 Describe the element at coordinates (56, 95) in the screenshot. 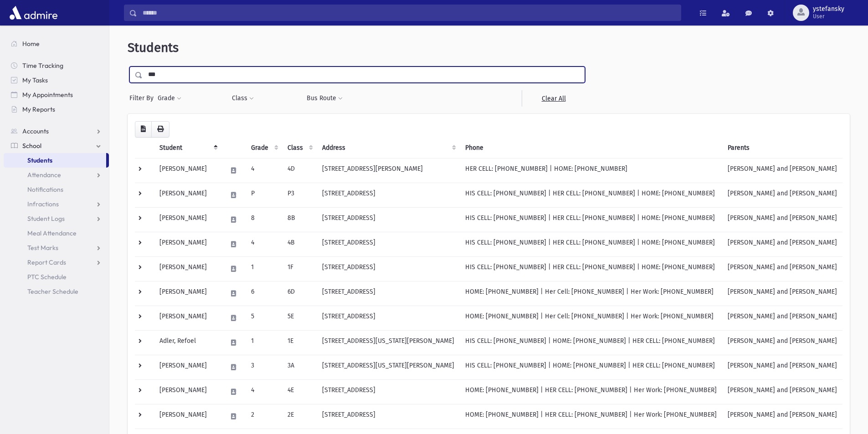

I see `a: My Appointments` at that location.